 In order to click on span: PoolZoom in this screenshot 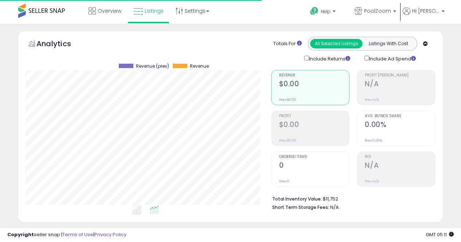, I will do `click(378, 11)`.